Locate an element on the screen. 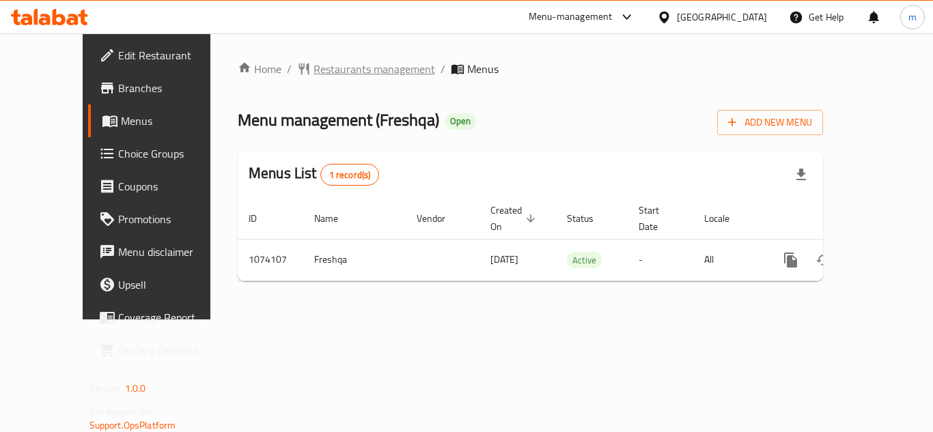 The width and height of the screenshot is (933, 432). div: Menu-management is located at coordinates (570, 17).